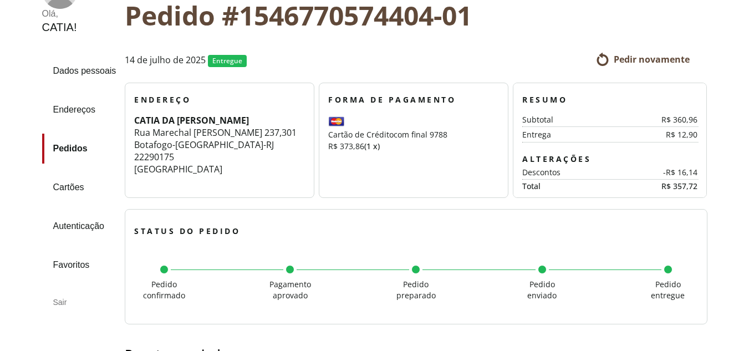 This screenshot has width=749, height=351. I want to click on a: Dados pessoais, so click(79, 71).